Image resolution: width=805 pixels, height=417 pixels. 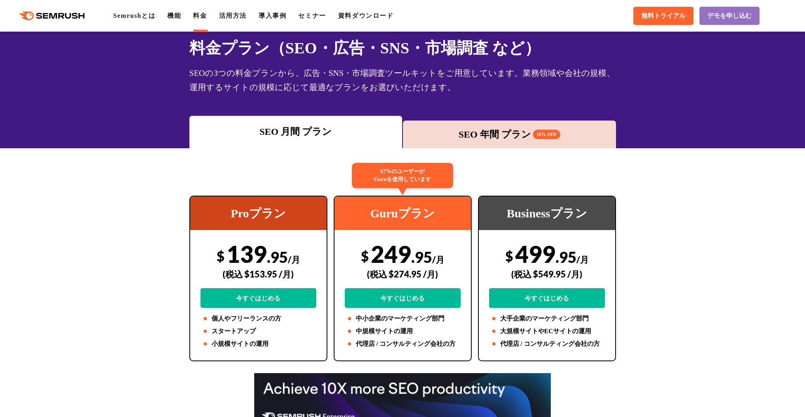 I want to click on div: (税込 $549.95 /月), so click(x=547, y=274).